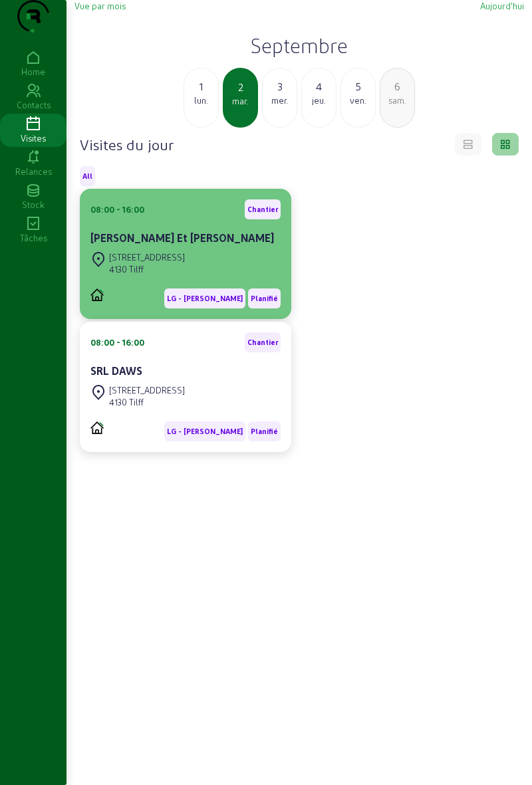 The height and width of the screenshot is (785, 532). I want to click on h4: Visites du jour, so click(126, 144).